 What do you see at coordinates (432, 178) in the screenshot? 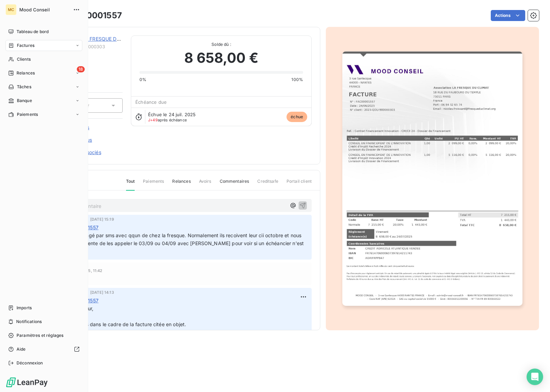
I see `img: invoice_thumbnail` at bounding box center [432, 178].